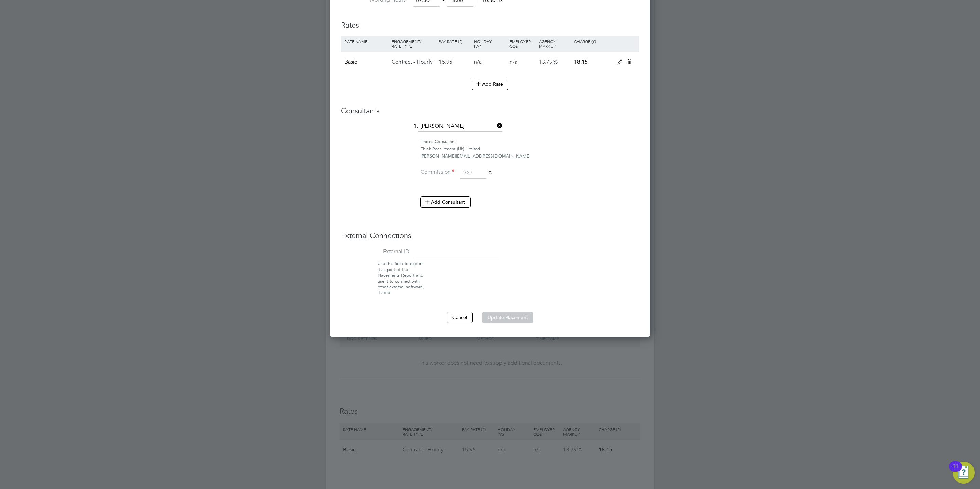 The image size is (980, 489). Describe the element at coordinates (375, 252) in the screenshot. I see `label: External ID` at that location.